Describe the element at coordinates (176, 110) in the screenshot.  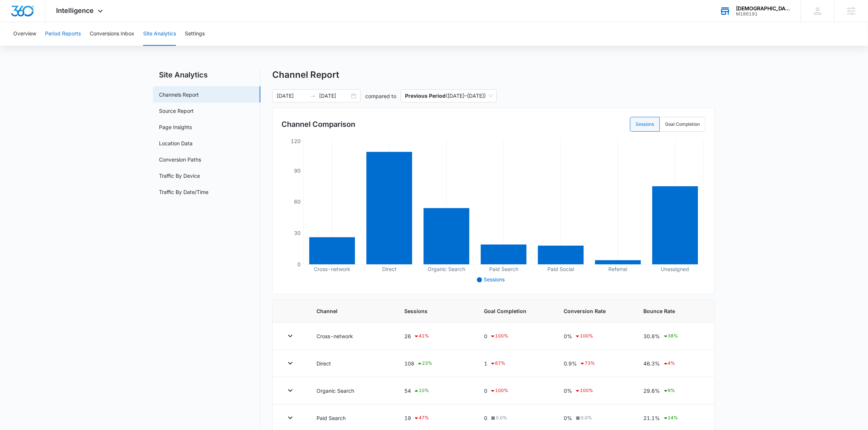
I see `a: Source Report` at that location.